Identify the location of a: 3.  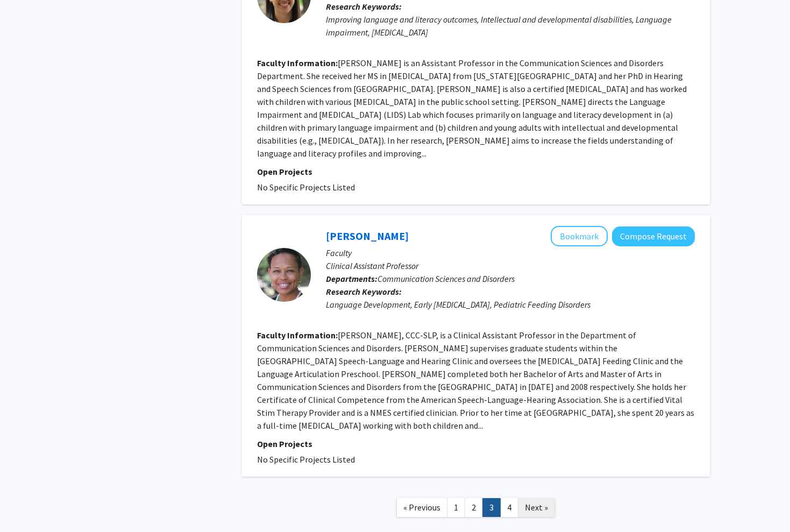
(491, 507).